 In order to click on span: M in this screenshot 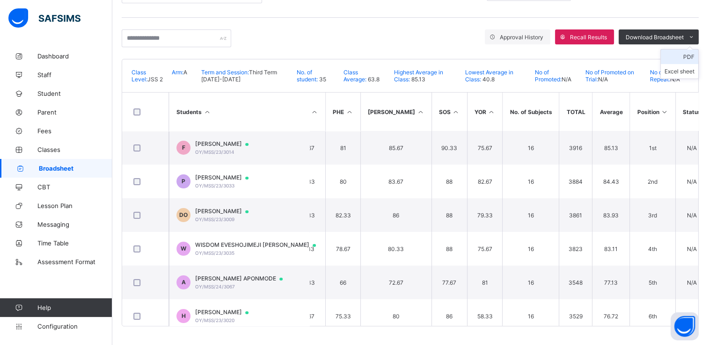, I will do `click(62, 223)`.